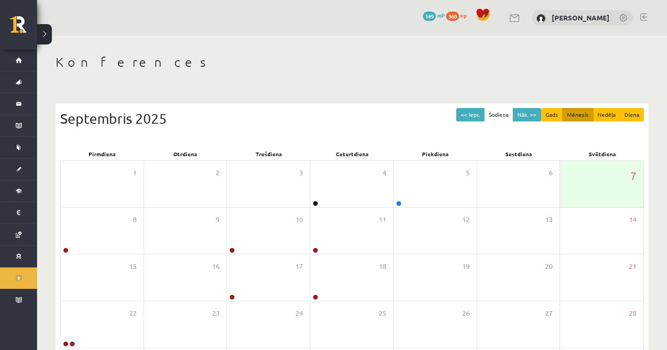 This screenshot has height=350, width=667. Describe the element at coordinates (633, 266) in the screenshot. I see `span: 21` at that location.